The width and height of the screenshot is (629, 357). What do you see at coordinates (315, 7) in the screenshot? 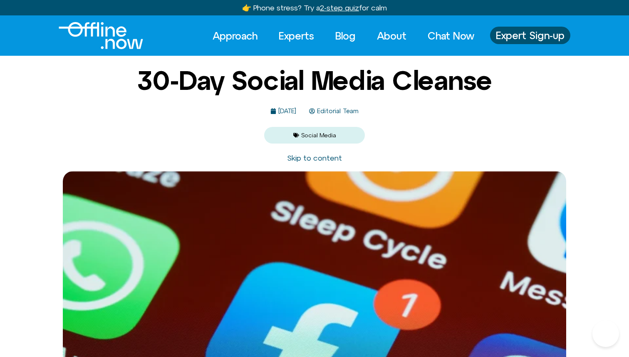
I see `a: 👉 Phone stress? Try a2-step quizfor calm` at bounding box center [315, 7].